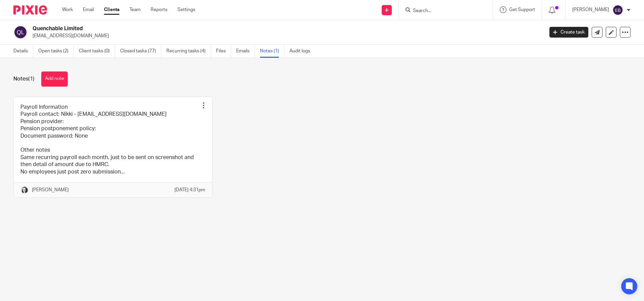 The image size is (644, 301). Describe the element at coordinates (272, 51) in the screenshot. I see `a: Notes (1)` at that location.